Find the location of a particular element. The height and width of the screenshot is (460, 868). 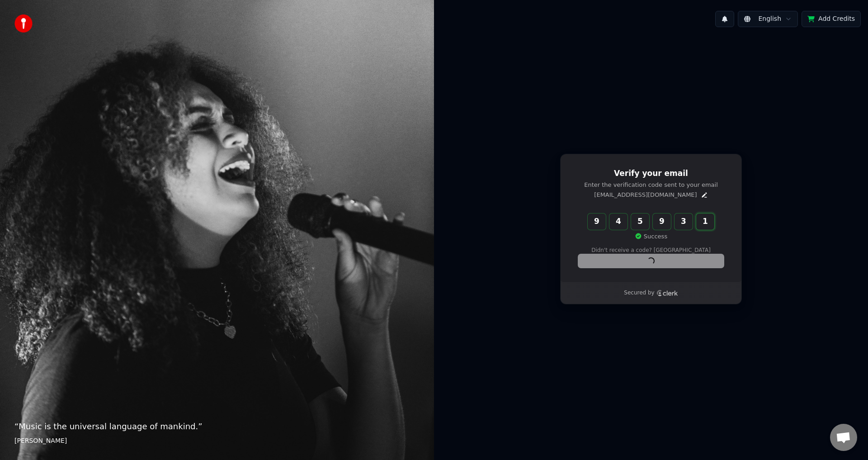

p: Secured by is located at coordinates (639, 293).